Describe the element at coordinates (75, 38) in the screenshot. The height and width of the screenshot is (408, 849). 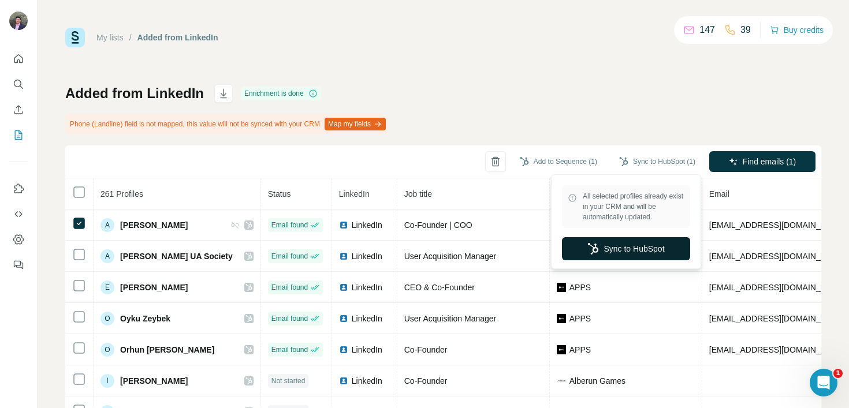
I see `img: Surfe Logo` at that location.